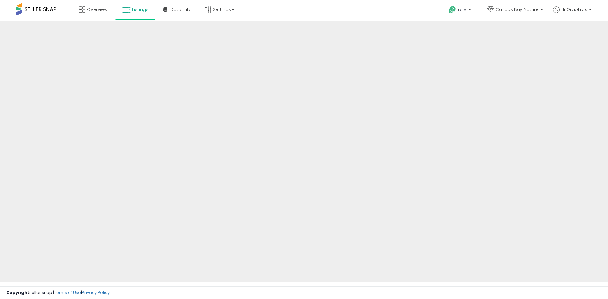 Image resolution: width=608 pixels, height=299 pixels. I want to click on span: Curious Buy Nature, so click(517, 9).